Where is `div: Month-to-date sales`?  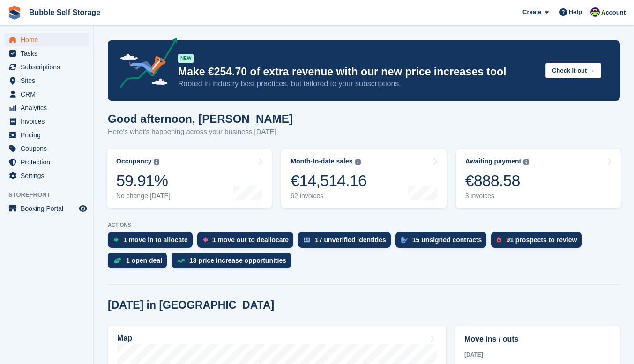 div: Month-to-date sales is located at coordinates (321, 161).